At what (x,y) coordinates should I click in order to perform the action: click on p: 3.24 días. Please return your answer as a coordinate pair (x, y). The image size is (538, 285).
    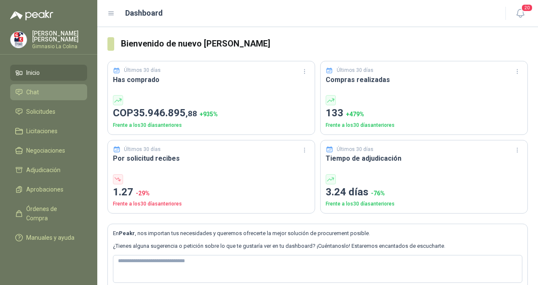
    Looking at the image, I should click on (424, 192).